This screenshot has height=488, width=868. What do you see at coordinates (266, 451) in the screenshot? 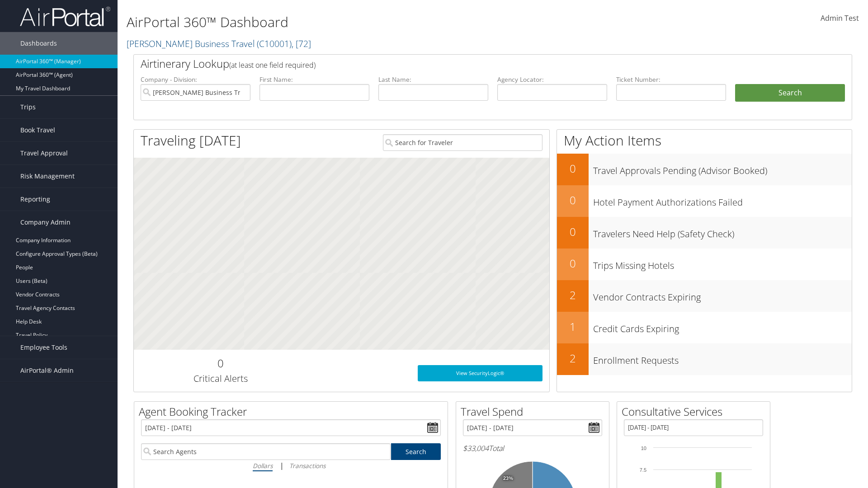
I see `input: Search Agents` at bounding box center [266, 451].